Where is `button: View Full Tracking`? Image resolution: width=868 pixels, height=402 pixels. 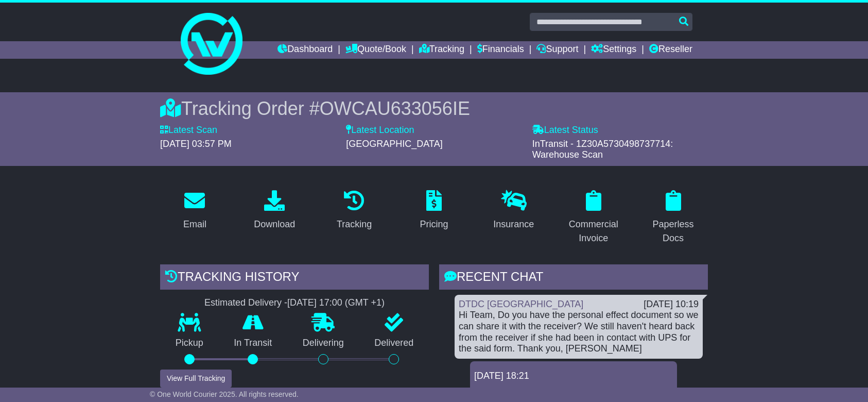
button: View Full Tracking is located at coordinates (196, 378).